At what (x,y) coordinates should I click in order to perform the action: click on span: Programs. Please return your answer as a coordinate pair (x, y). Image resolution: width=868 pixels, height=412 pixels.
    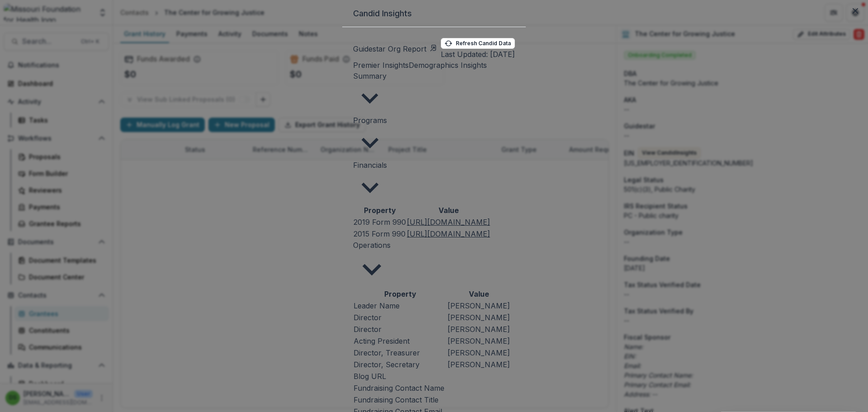
    Looking at the image, I should click on (370, 120).